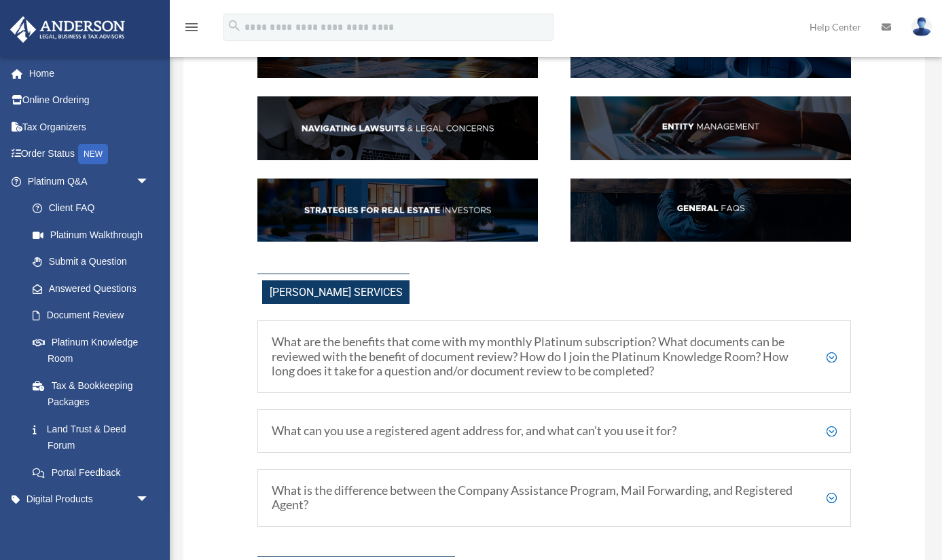  What do you see at coordinates (397, 210) in the screenshot?
I see `img: StratsRE_hdr` at bounding box center [397, 210].